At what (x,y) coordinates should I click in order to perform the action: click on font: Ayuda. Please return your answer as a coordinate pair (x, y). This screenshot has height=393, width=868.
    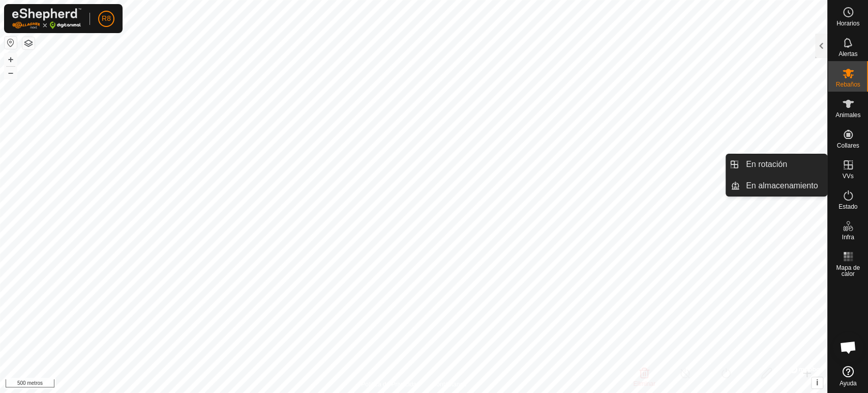
    Looking at the image, I should click on (849, 383).